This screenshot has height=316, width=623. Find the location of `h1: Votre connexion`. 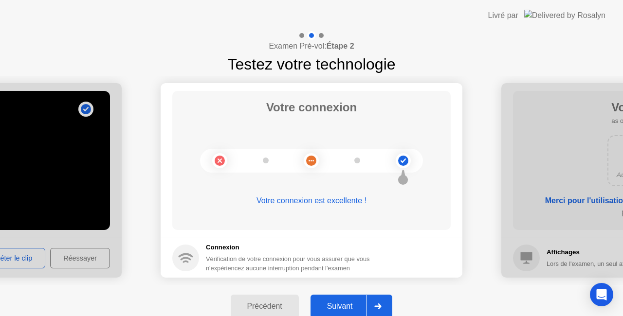

h1: Votre connexion is located at coordinates (312, 108).